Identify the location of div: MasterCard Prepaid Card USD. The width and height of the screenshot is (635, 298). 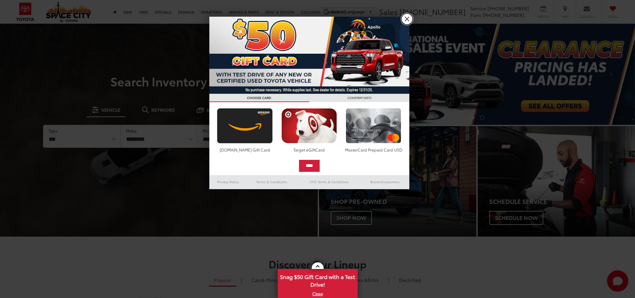
(373, 149).